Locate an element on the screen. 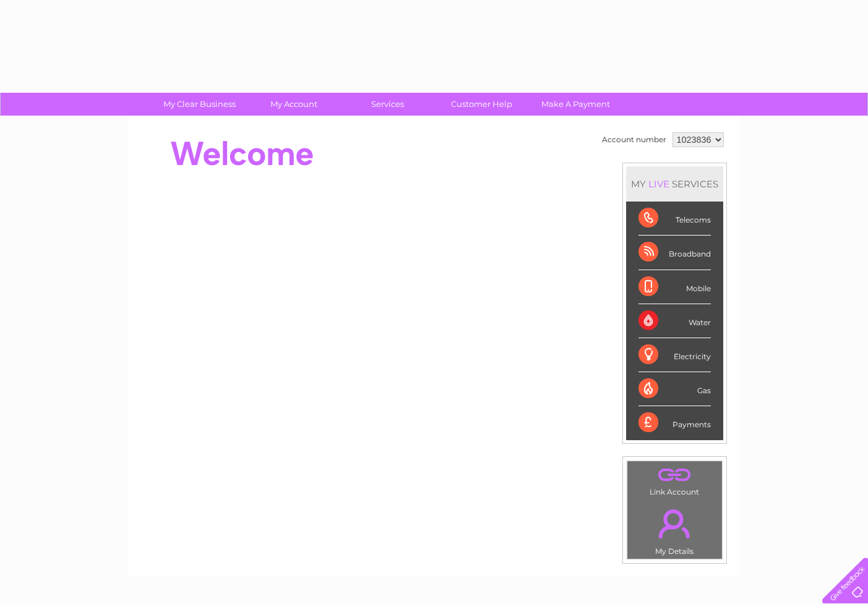  div: LIVE is located at coordinates (659, 184).